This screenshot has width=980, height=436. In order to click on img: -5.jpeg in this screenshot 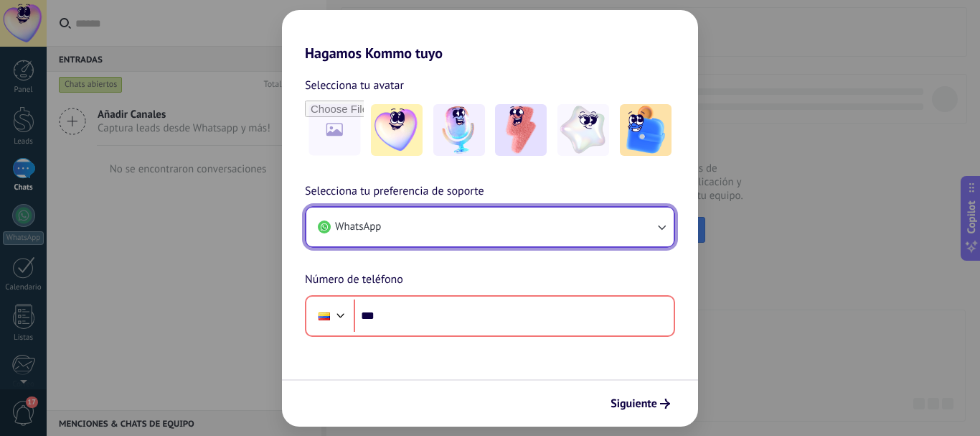, I will do `click(646, 130)`.